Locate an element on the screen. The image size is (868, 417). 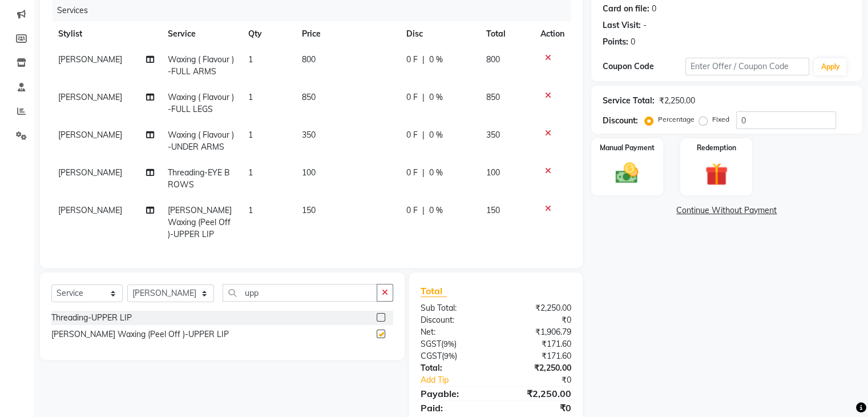
span: Waxing ( Flavour )-FULL ARMS is located at coordinates (201, 65).